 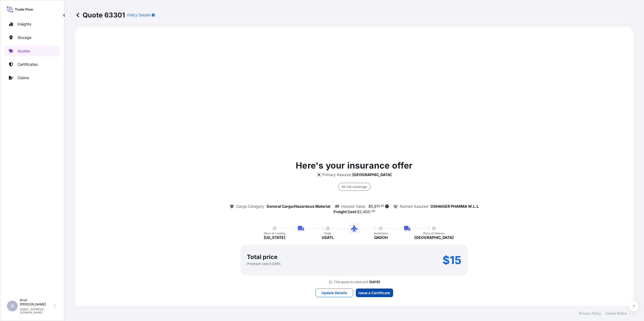 What do you see at coordinates (434, 233) in the screenshot?
I see `p: Place of Delivery` at bounding box center [434, 233].